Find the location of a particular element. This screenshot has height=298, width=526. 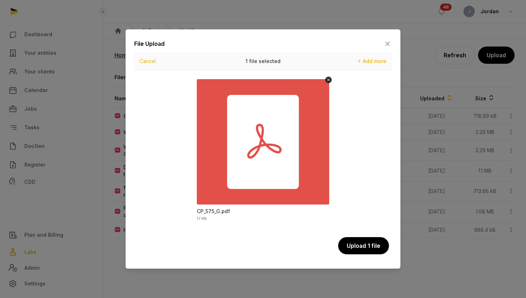

div: 1 file selected is located at coordinates (263, 61).